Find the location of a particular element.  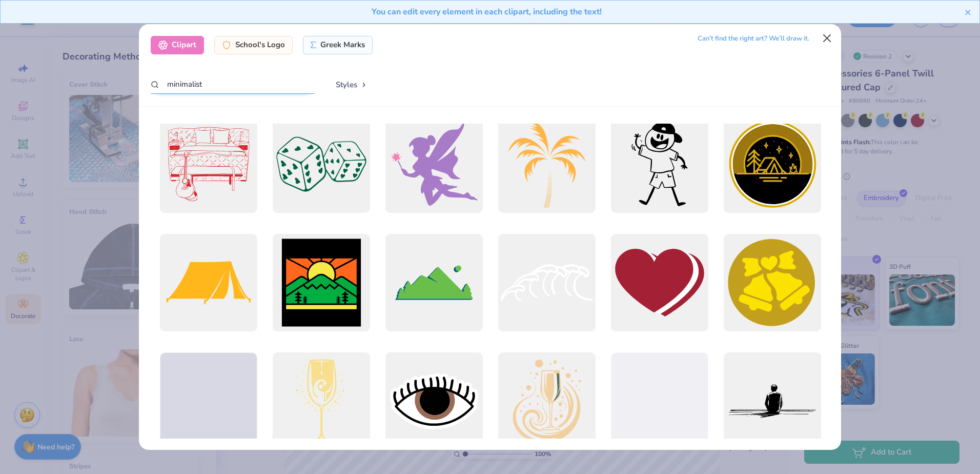

input: Search by name is located at coordinates (232, 84).